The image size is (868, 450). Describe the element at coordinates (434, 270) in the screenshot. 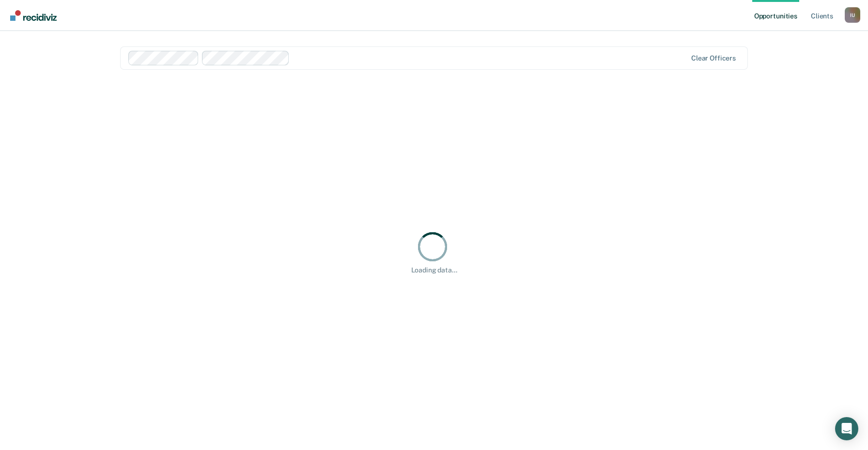

I see `div: Loading data...` at that location.